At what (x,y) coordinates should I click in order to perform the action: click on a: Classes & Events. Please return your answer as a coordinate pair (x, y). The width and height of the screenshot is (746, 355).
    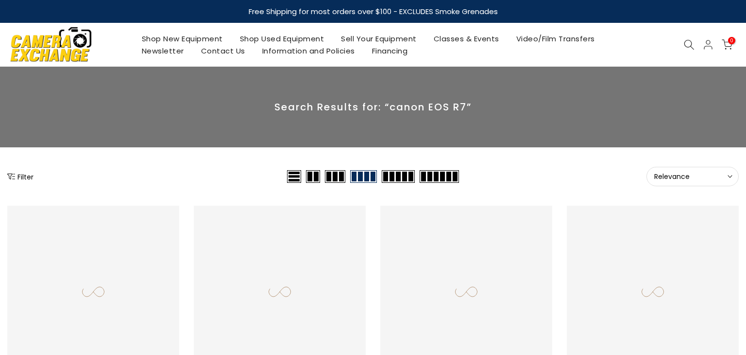
    Looking at the image, I should click on (466, 38).